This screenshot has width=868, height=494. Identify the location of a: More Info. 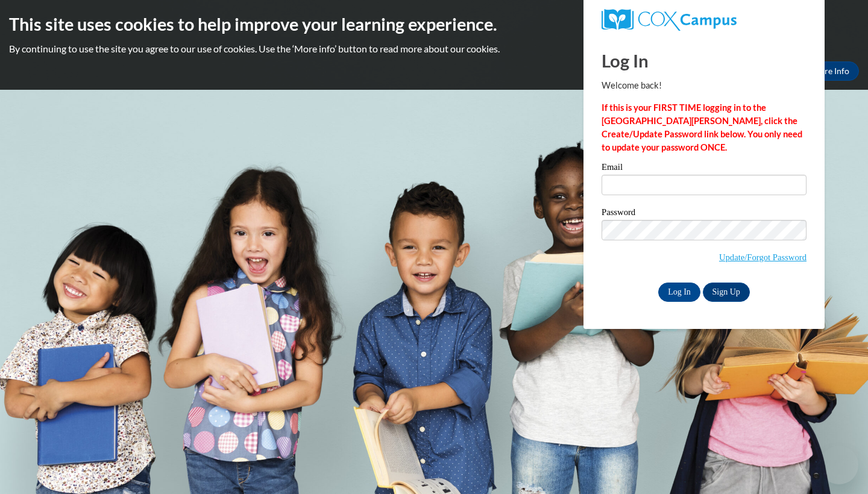
(830, 71).